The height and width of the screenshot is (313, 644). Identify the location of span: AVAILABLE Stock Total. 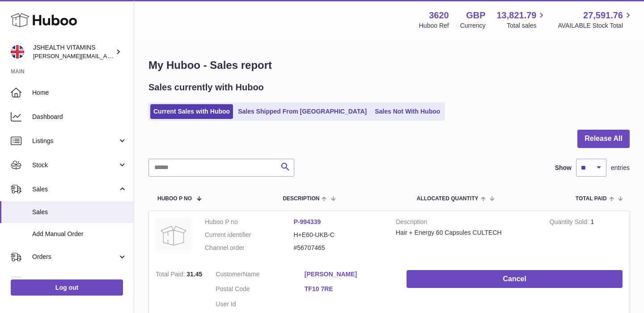
(595, 25).